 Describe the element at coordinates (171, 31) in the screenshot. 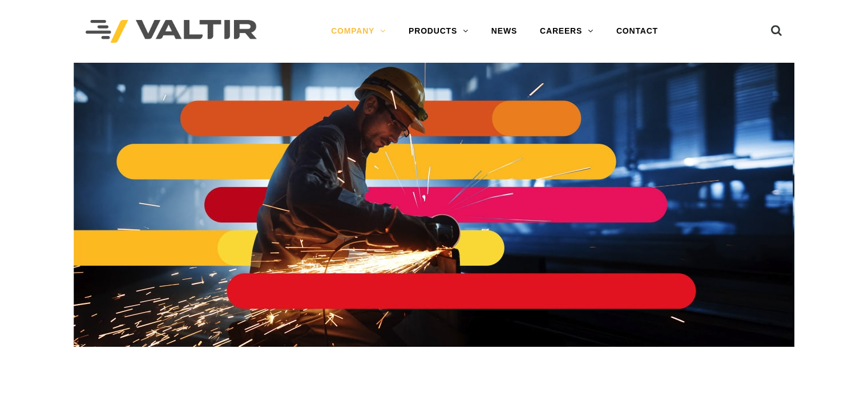

I see `img: Valtir` at that location.